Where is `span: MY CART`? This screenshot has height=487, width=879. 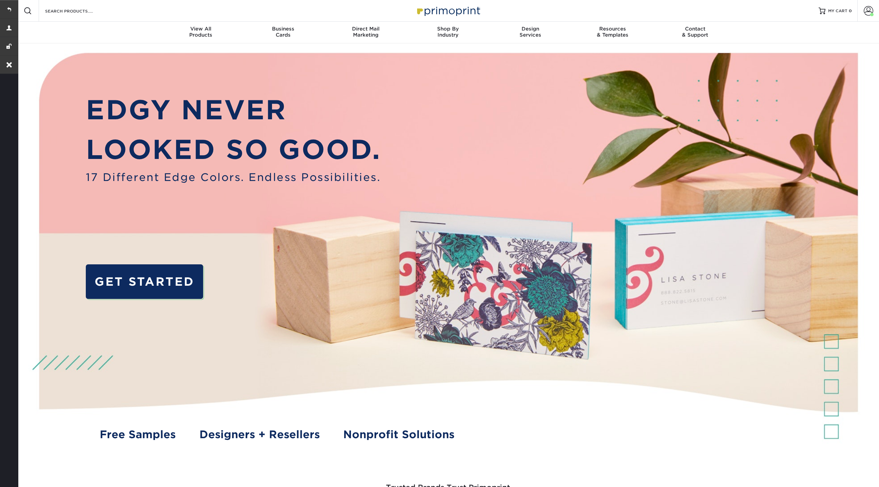
span: MY CART is located at coordinates (837, 11).